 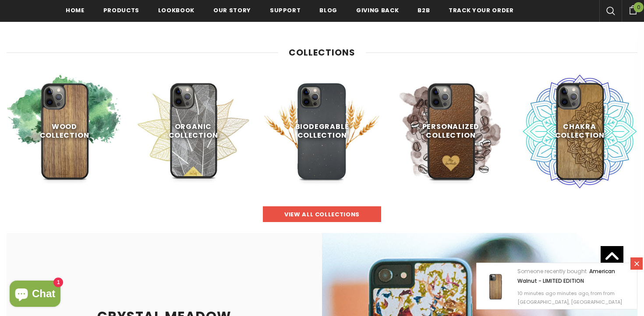 What do you see at coordinates (552, 271) in the screenshot?
I see `span: Someone recently bought` at bounding box center [552, 271].